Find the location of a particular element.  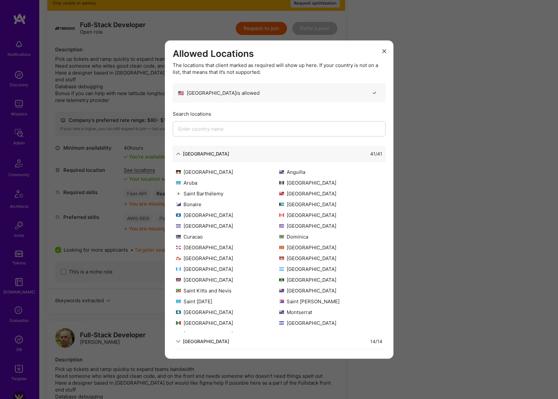

div: Search locations is located at coordinates (279, 114).